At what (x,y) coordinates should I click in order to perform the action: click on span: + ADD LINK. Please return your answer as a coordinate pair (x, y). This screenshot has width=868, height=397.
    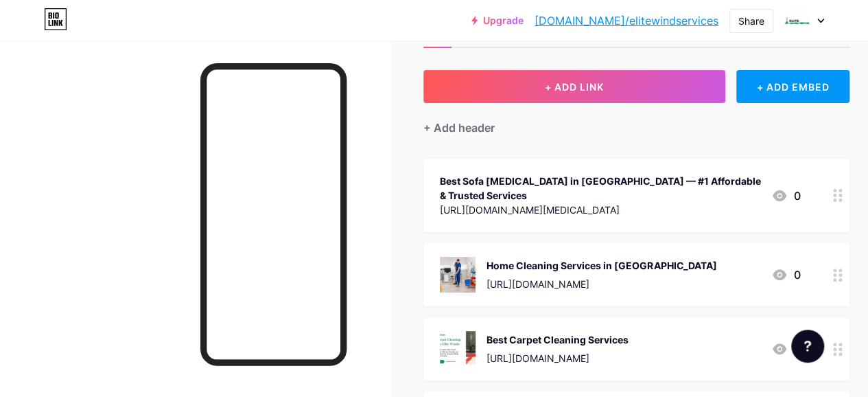
    Looking at the image, I should click on (574, 86).